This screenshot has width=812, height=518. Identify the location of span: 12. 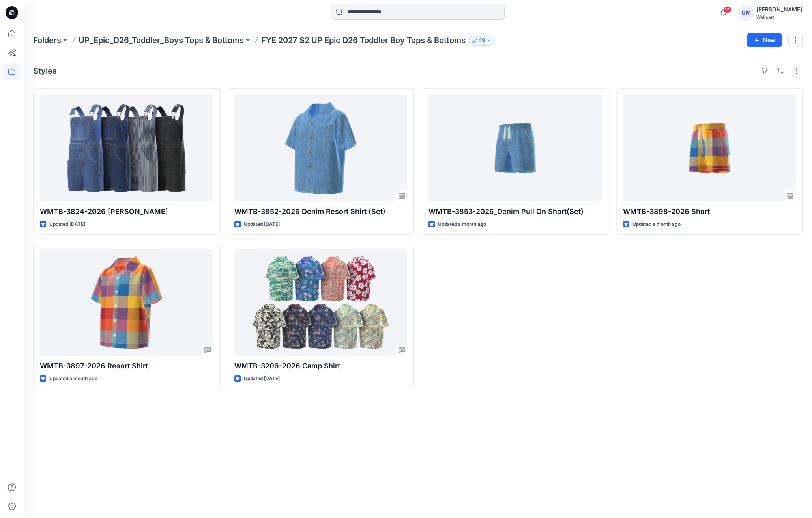
(727, 9).